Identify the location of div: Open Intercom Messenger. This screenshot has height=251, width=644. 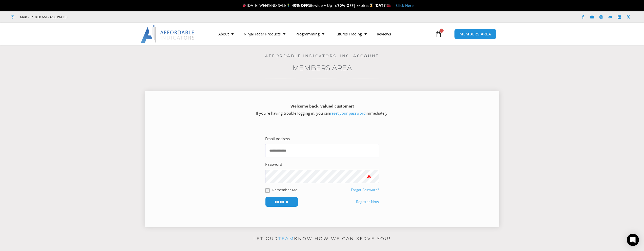
(633, 240).